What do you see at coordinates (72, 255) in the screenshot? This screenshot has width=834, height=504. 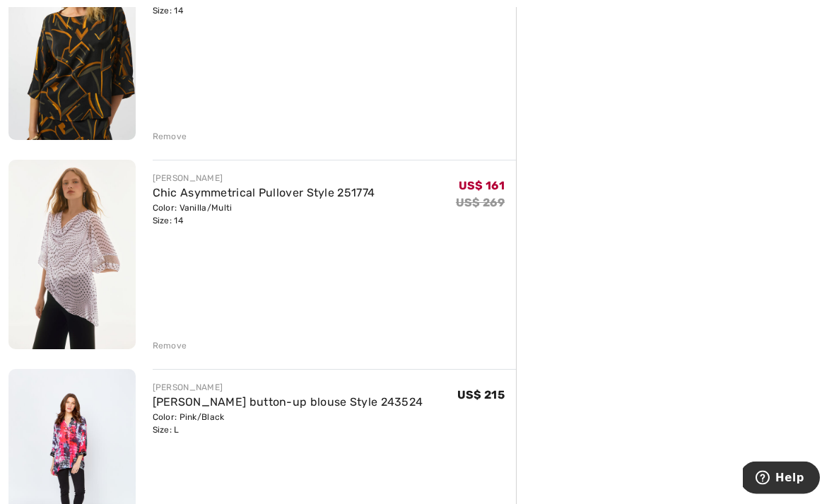 I see `img: Chic Asymmetrical Pullover Style 251774` at bounding box center [72, 255].